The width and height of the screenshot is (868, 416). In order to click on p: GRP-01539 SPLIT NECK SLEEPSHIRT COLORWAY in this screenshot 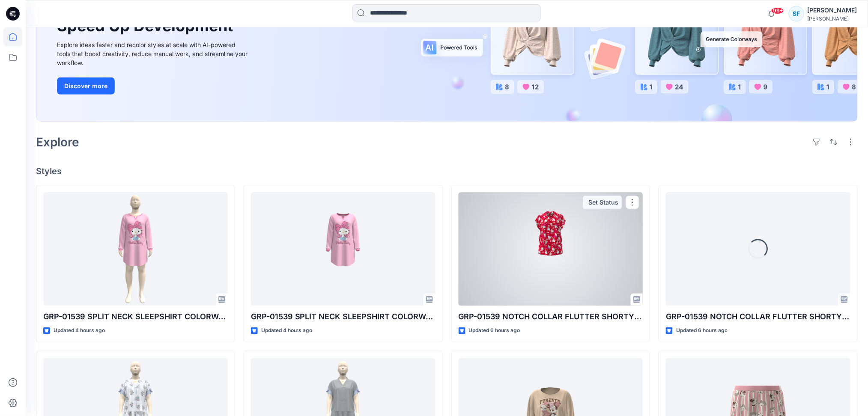, I will do `click(135, 316)`.